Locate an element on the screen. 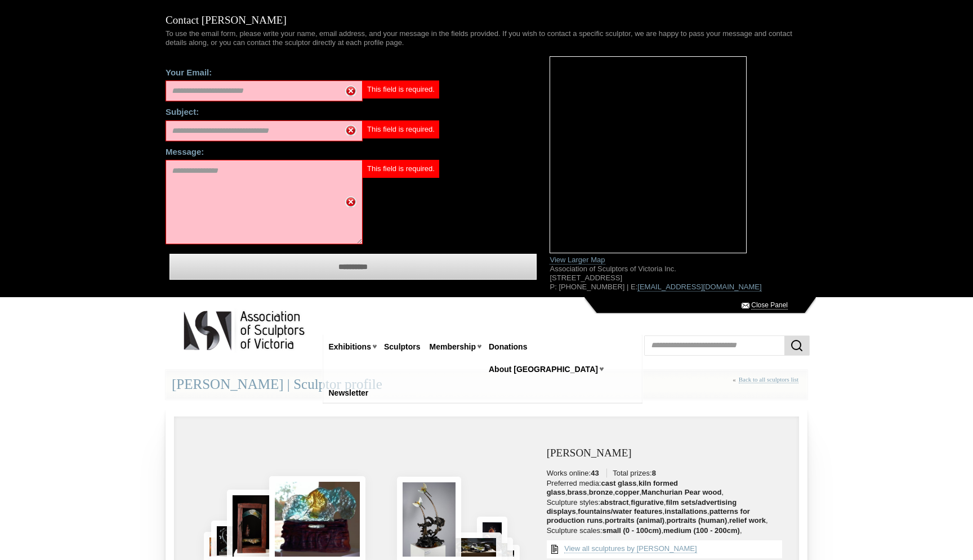  a: Back to all sculptors list is located at coordinates (768, 379).